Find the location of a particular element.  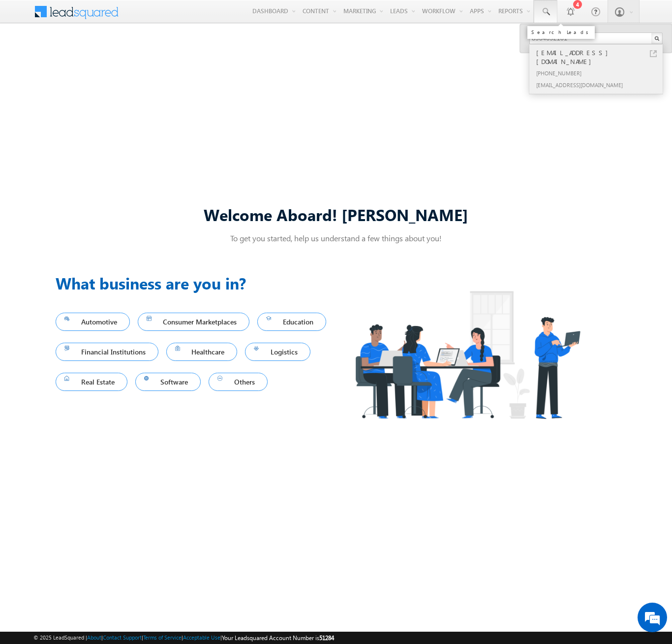

span: Financial Institutions is located at coordinates (107, 352).